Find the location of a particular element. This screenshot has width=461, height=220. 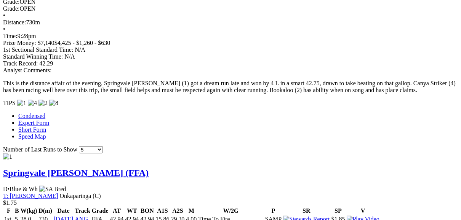

th: AT is located at coordinates (117, 211).